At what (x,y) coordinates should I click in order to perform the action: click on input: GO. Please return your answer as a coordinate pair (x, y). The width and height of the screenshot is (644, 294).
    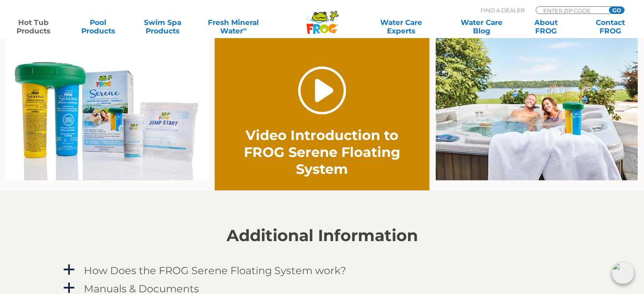
    Looking at the image, I should click on (617, 10).